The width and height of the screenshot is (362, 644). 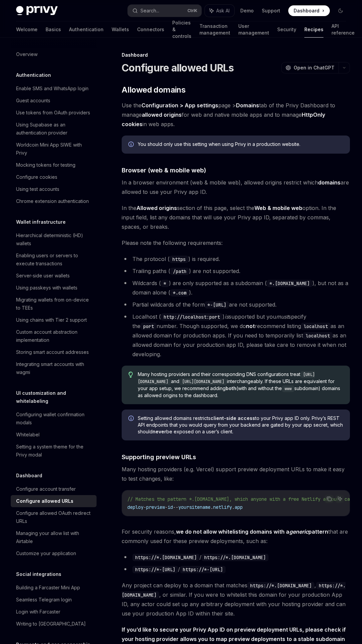 What do you see at coordinates (56, 397) in the screenshot?
I see `h5: UI customization and whitelabeling` at bounding box center [56, 397].